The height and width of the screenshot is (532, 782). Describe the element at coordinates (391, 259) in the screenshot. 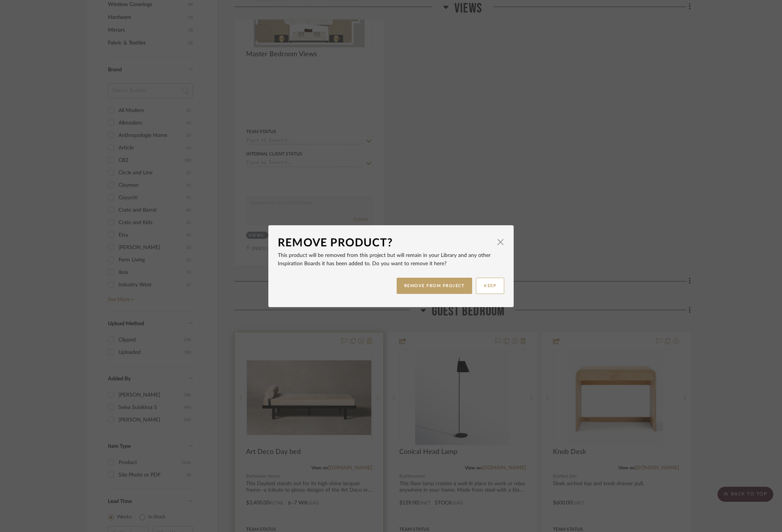

I see `p: This product will be removed from this project but will remain in your Library and any other Insp...` at that location.